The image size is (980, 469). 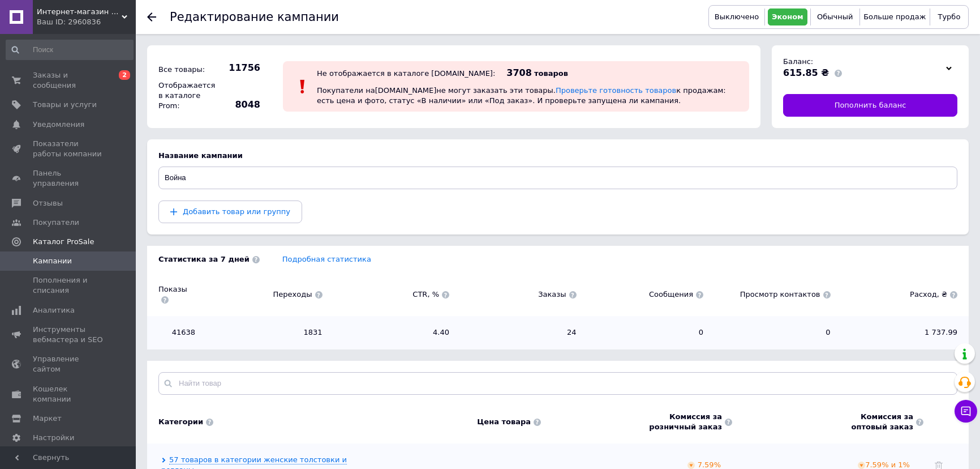 What do you see at coordinates (264, 333) in the screenshot?
I see `span: 1831` at bounding box center [264, 333].